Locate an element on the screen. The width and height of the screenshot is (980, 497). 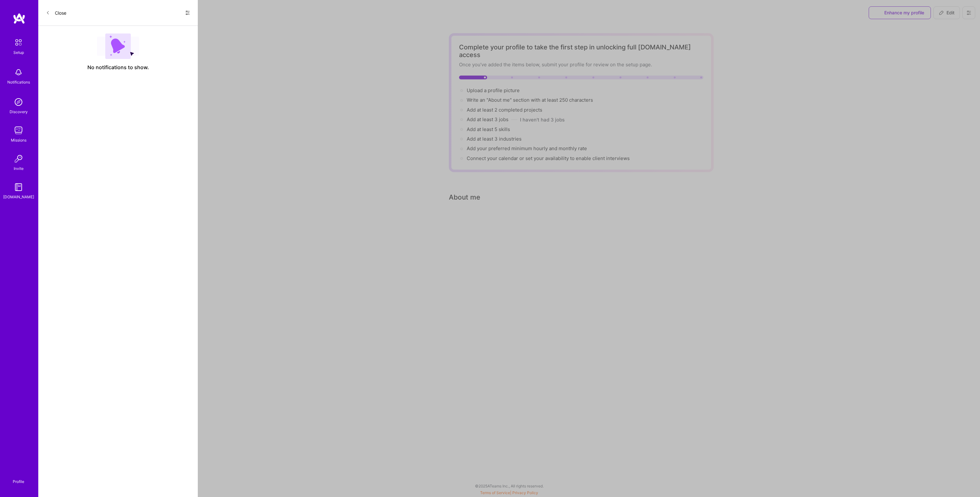
span: No notifications to show. is located at coordinates (118, 68).